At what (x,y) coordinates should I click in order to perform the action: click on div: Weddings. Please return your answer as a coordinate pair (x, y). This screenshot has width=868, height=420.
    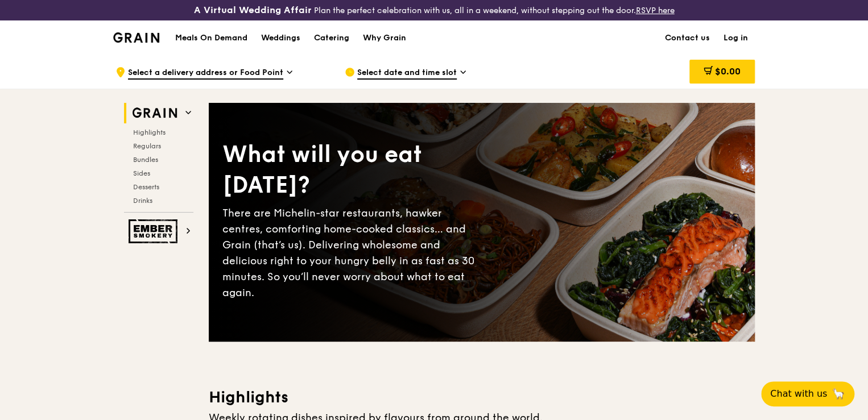
    Looking at the image, I should click on (281, 38).